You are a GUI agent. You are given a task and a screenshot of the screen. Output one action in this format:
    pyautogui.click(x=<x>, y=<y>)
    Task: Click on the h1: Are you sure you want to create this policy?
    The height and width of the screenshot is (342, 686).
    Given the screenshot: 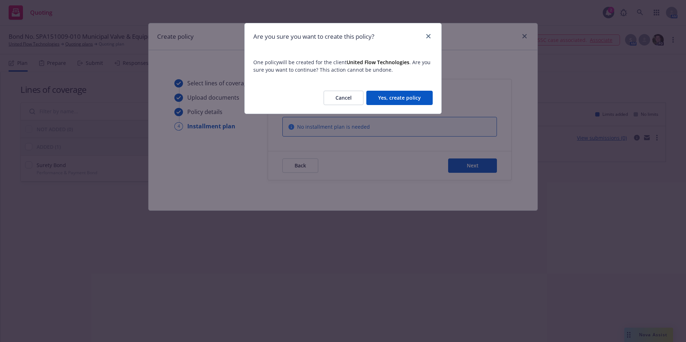 What is the action you would take?
    pyautogui.click(x=313, y=37)
    